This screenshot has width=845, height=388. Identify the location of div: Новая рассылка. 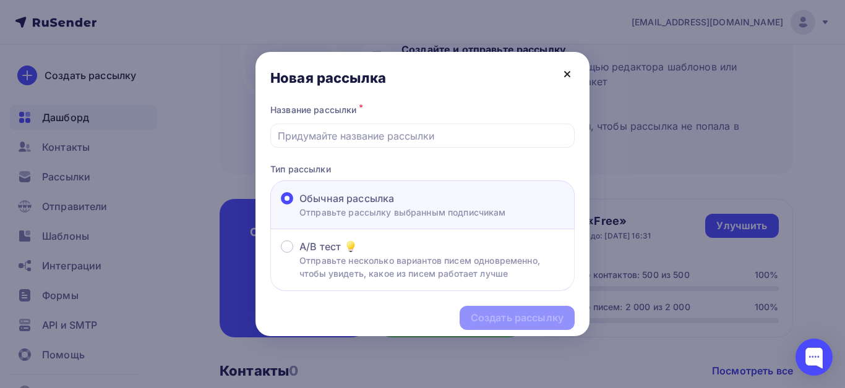
(328, 78).